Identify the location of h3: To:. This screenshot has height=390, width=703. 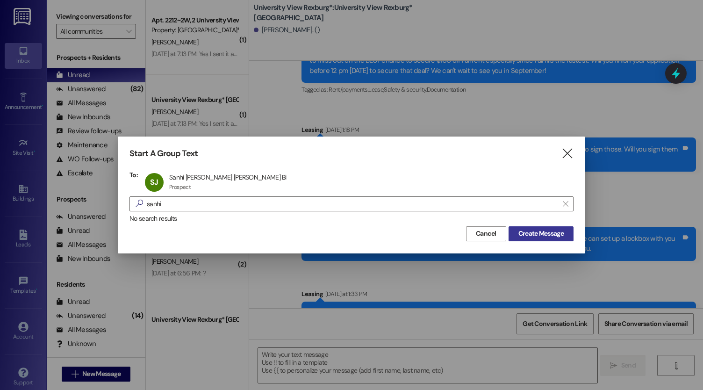
(134, 175).